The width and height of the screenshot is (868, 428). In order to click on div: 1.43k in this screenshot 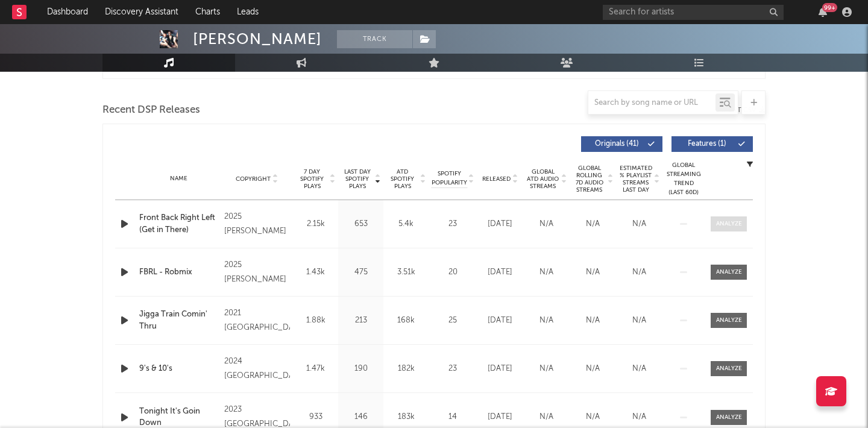, I will do `click(316, 273)`.